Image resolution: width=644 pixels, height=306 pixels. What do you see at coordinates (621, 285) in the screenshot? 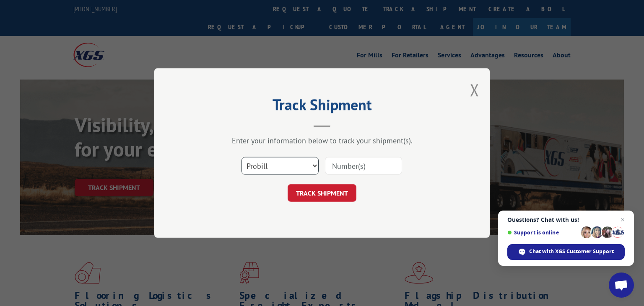
I see `div: Open chat` at bounding box center [621, 285].